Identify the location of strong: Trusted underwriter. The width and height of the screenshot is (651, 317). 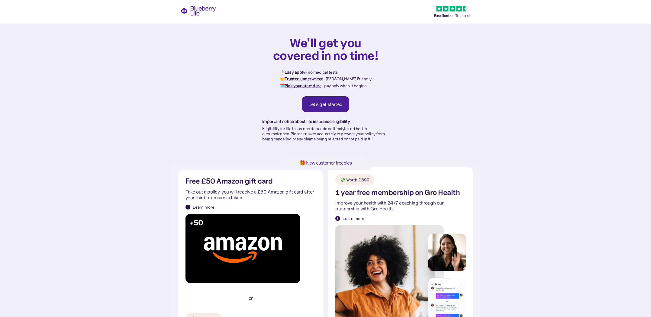
(304, 79).